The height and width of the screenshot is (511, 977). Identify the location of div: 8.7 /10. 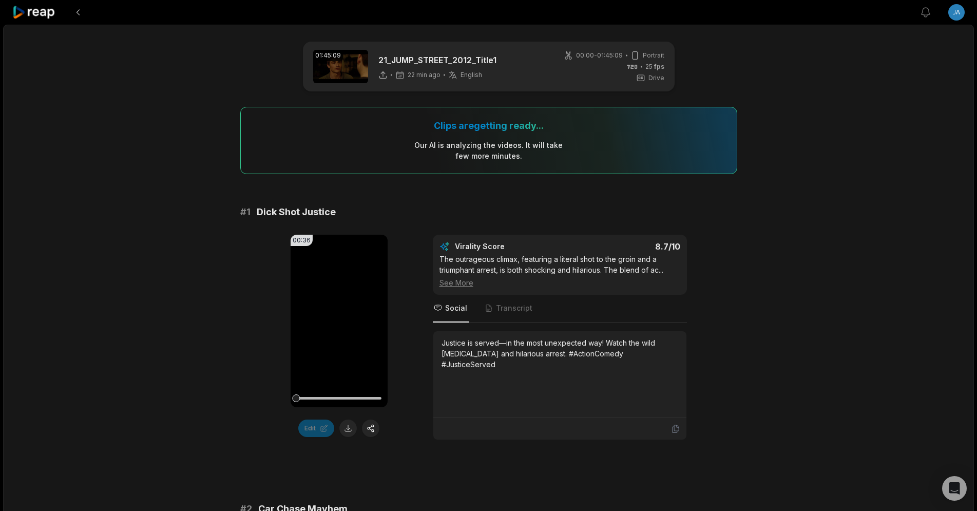
(625, 246).